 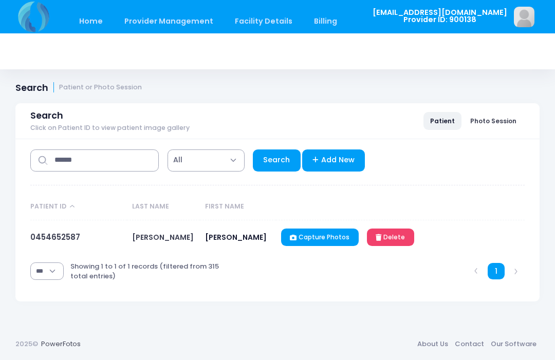 I want to click on a: Delete, so click(x=391, y=238).